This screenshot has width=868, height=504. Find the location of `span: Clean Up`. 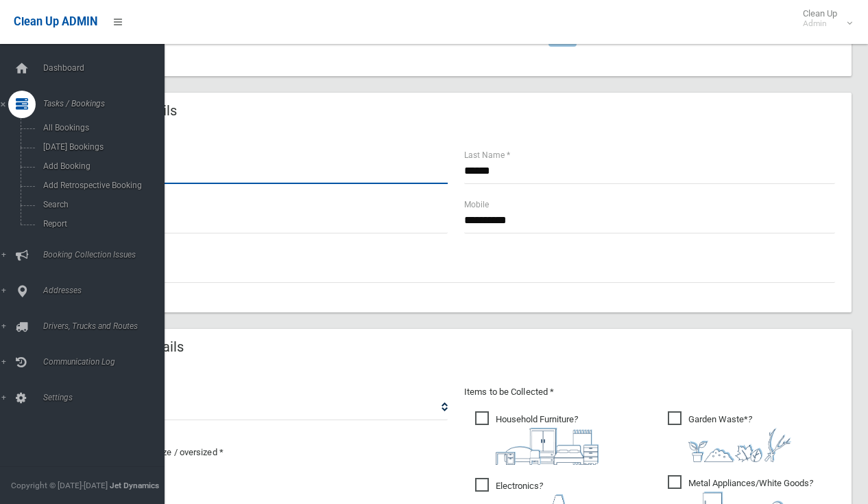

span: Clean Up is located at coordinates (824, 19).